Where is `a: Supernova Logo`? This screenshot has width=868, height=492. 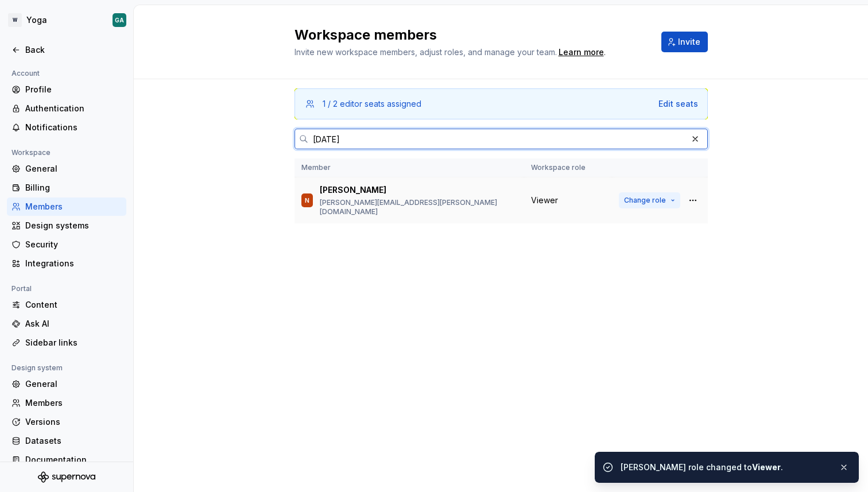 a: Supernova Logo is located at coordinates (67, 477).